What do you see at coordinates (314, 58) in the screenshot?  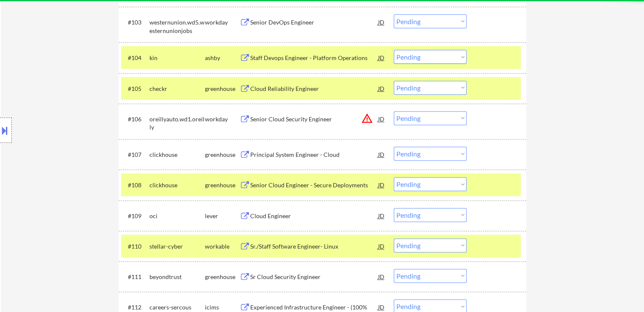 I see `div: Staff Devops Engineer - Platform Operations` at bounding box center [314, 58].